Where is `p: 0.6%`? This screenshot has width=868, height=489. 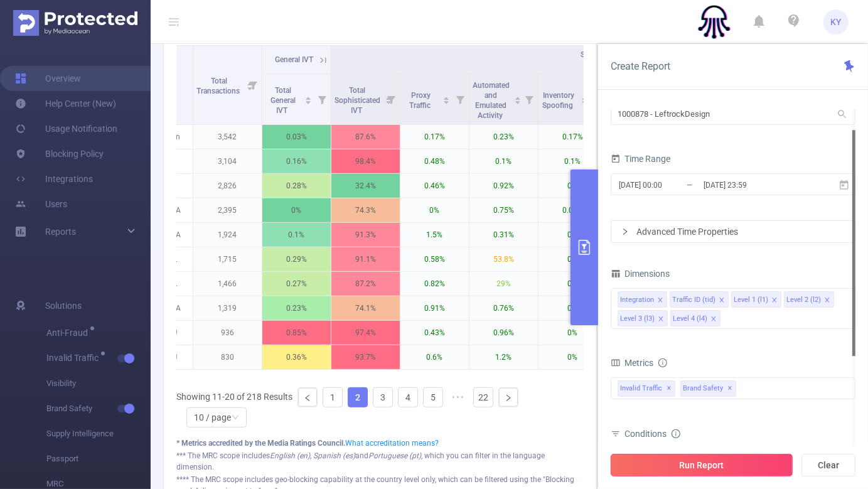 p: 0.6% is located at coordinates (435, 357).